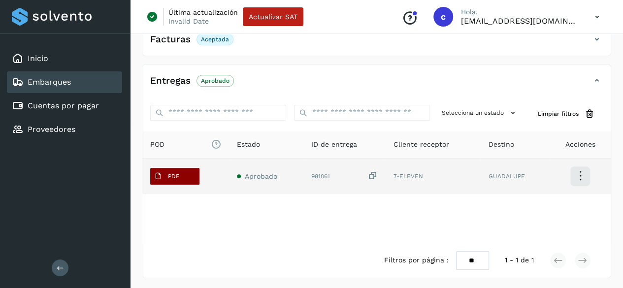 This screenshot has width=623, height=288. What do you see at coordinates (273, 17) in the screenshot?
I see `span: Actualizar SAT` at bounding box center [273, 17].